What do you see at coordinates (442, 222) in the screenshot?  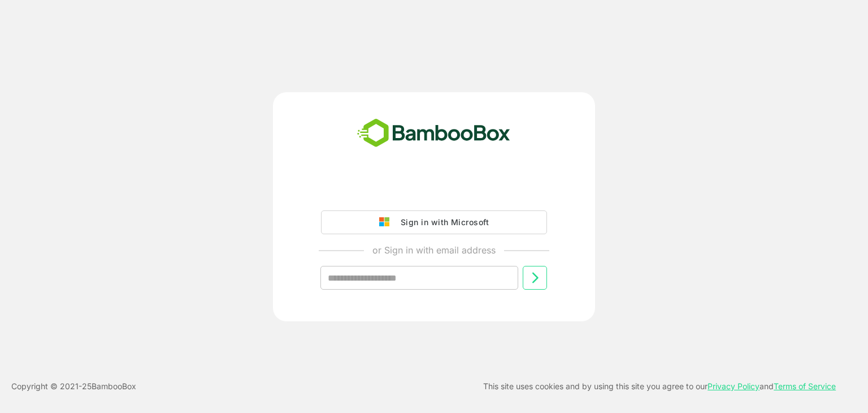 I see `div: Sign in with Microsoft` at bounding box center [442, 222].